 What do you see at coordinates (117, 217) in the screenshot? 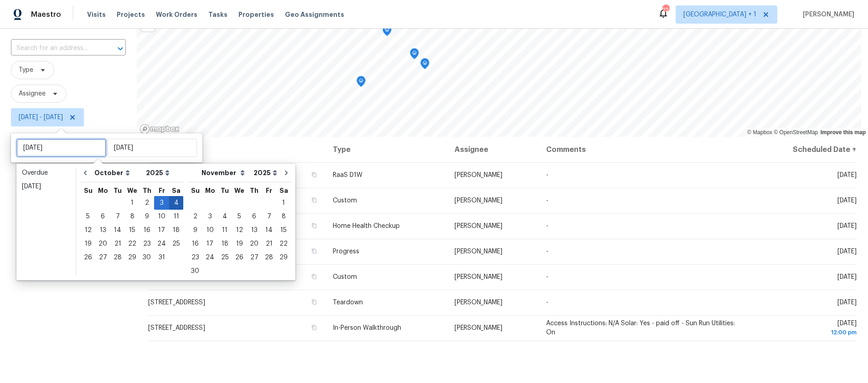
I see `div: Tue Oct 07 2025` at bounding box center [117, 217].